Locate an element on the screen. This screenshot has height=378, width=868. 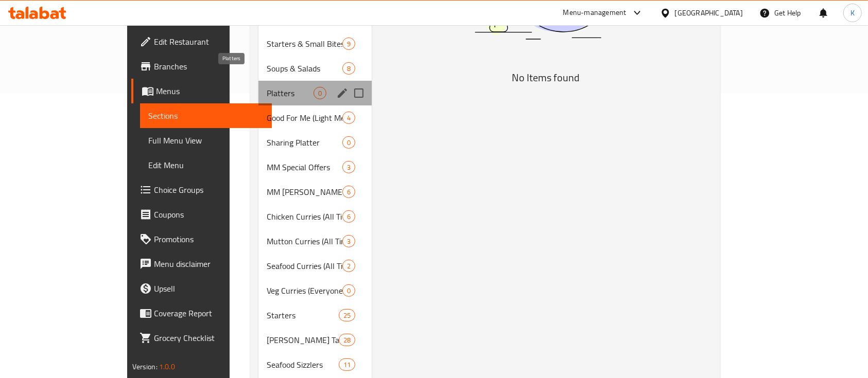
a: Sections is located at coordinates (206, 116).